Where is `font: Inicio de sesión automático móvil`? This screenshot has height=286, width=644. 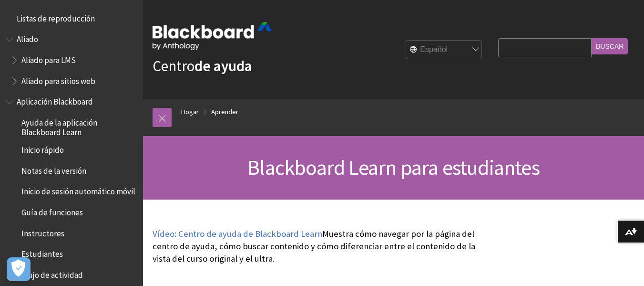
font: Inicio de sesión automático móvil is located at coordinates (78, 191).